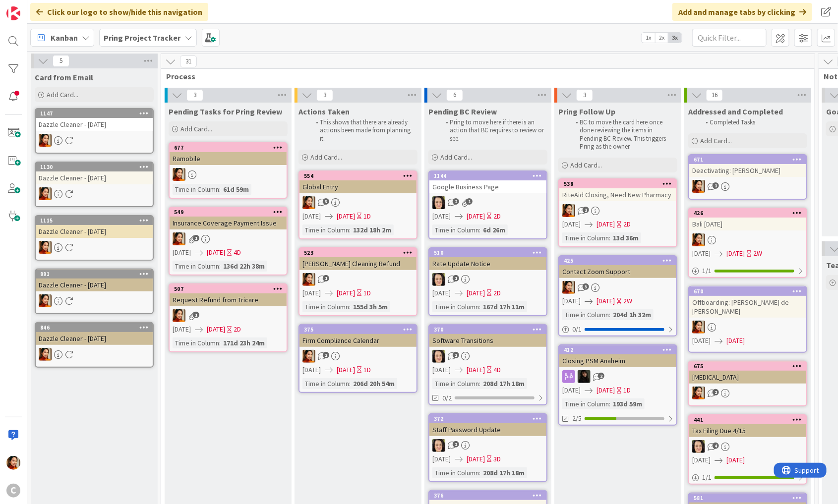  Describe the element at coordinates (32, 8) in the screenshot. I see `span: Support` at that location.